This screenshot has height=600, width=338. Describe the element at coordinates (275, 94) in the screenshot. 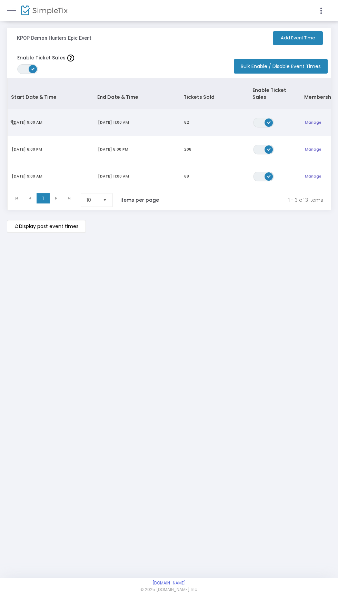

I see `th: Enable Ticket Sales` at that location.